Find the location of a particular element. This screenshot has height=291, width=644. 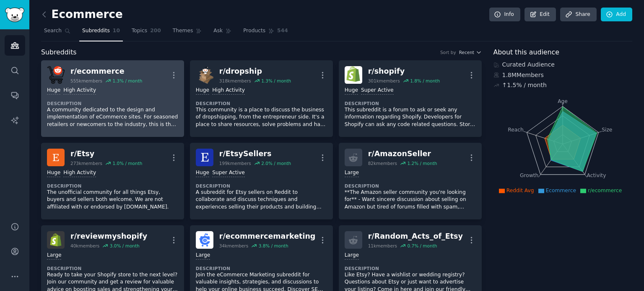

img: dropship is located at coordinates (204, 75).